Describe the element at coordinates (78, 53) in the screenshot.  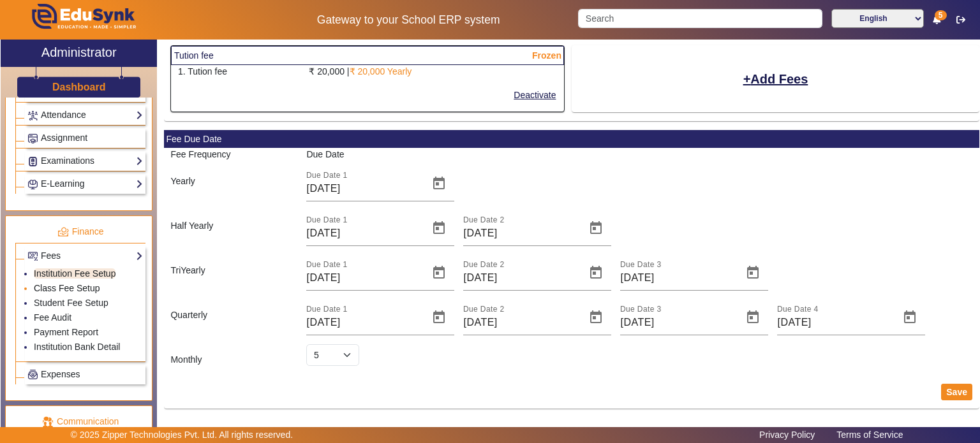
I see `a: Administrator` at that location.